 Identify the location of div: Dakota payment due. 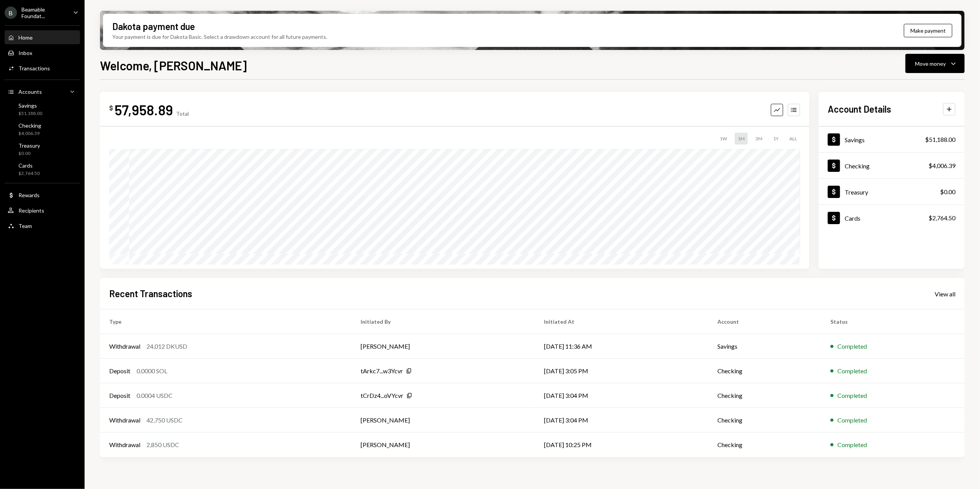
(153, 26).